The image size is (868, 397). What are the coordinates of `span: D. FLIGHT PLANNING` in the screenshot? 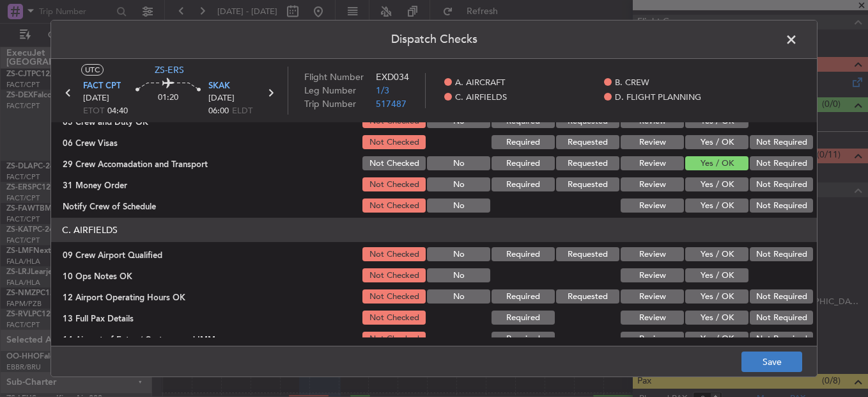 It's located at (657, 98).